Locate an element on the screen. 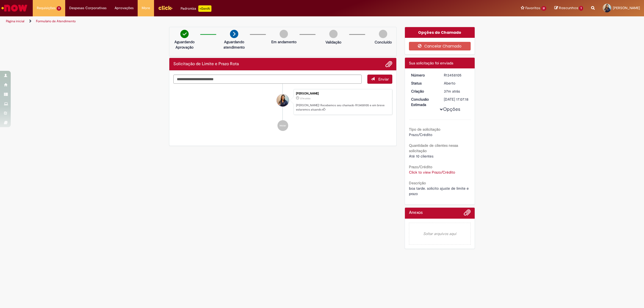 Image resolution: width=644 pixels, height=308 pixels. span: 9 is located at coordinates (59, 9).